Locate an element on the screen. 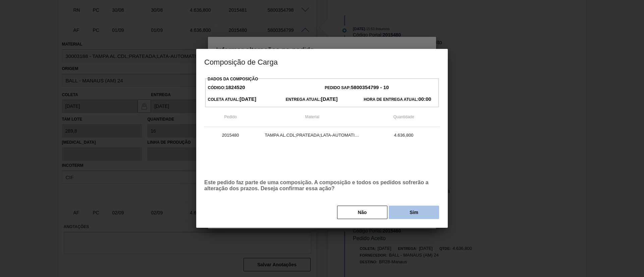 This screenshot has width=644, height=277. td: 2015480 is located at coordinates (230, 136).